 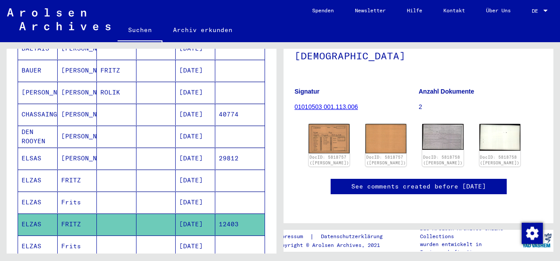 I want to click on span: DE, so click(x=537, y=11).